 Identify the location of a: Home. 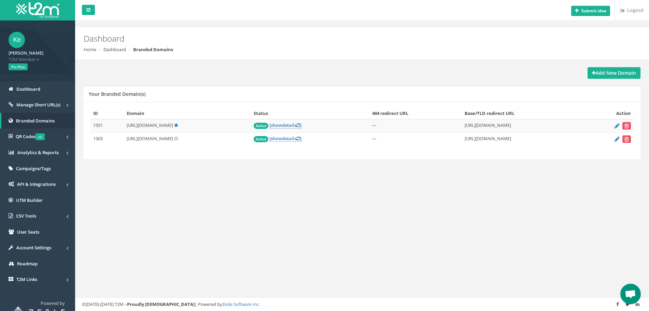
(90, 49).